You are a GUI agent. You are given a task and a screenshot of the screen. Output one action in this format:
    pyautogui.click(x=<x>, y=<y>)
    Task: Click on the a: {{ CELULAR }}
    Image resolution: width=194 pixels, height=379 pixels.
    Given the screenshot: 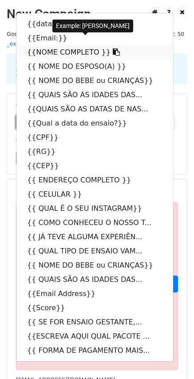 What is the action you would take?
    pyautogui.click(x=95, y=194)
    